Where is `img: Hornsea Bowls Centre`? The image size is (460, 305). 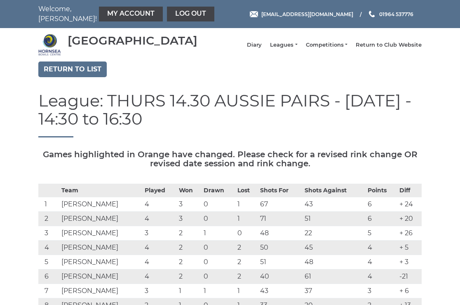
img: Hornsea Bowls Centre is located at coordinates (49, 45).